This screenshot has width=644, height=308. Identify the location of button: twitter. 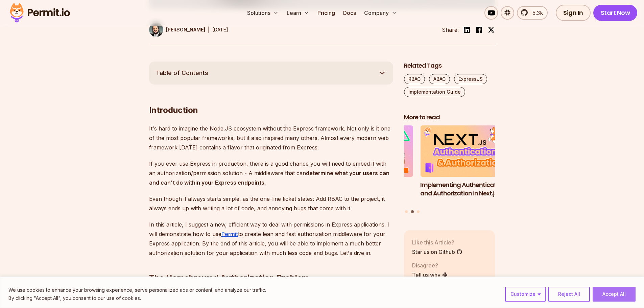
(491, 30).